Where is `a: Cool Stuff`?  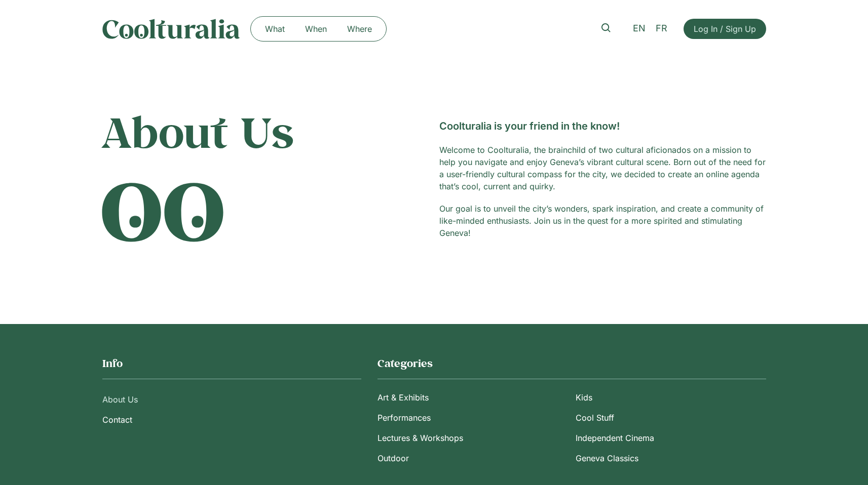
a: Cool Stuff is located at coordinates (671, 418).